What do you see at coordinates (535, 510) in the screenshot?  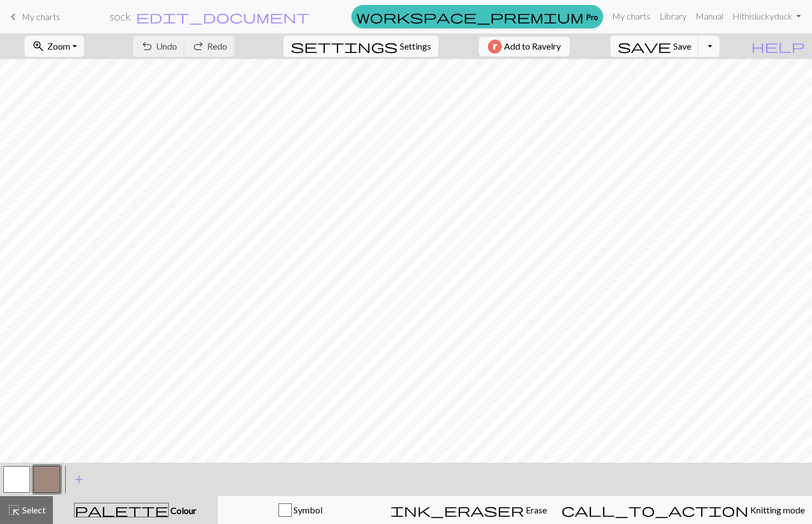 I see `span: Erase` at bounding box center [535, 510].